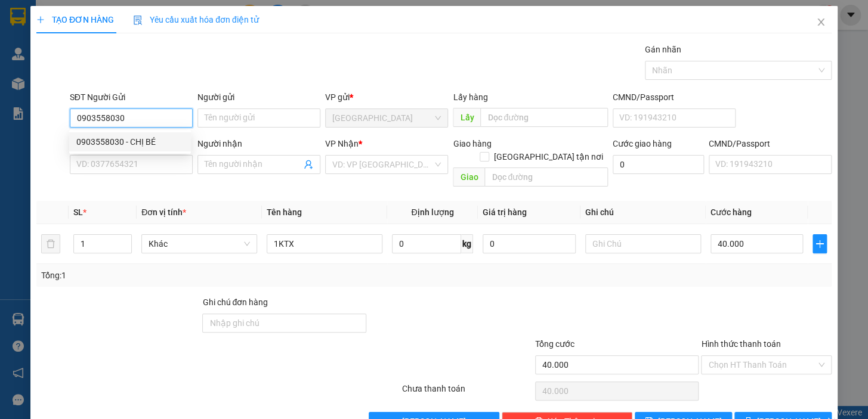  I want to click on label: Gán nhãn, so click(663, 49).